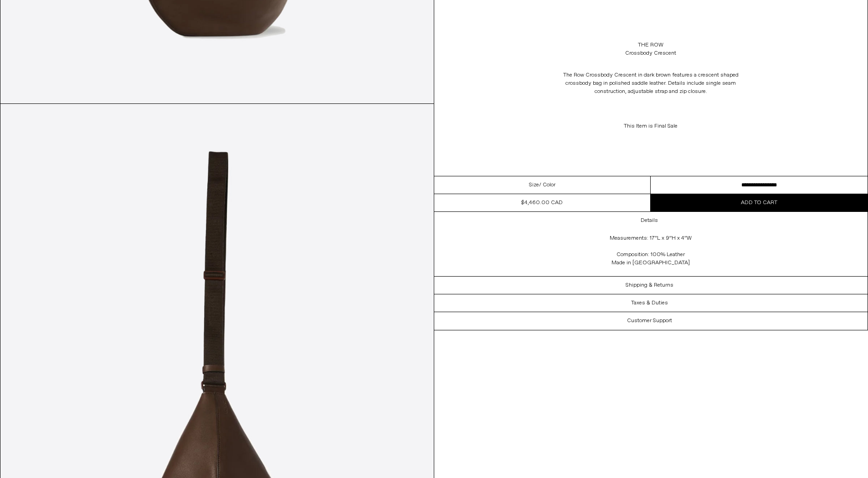 This screenshot has height=478, width=868. I want to click on a: The Row, so click(651, 45).